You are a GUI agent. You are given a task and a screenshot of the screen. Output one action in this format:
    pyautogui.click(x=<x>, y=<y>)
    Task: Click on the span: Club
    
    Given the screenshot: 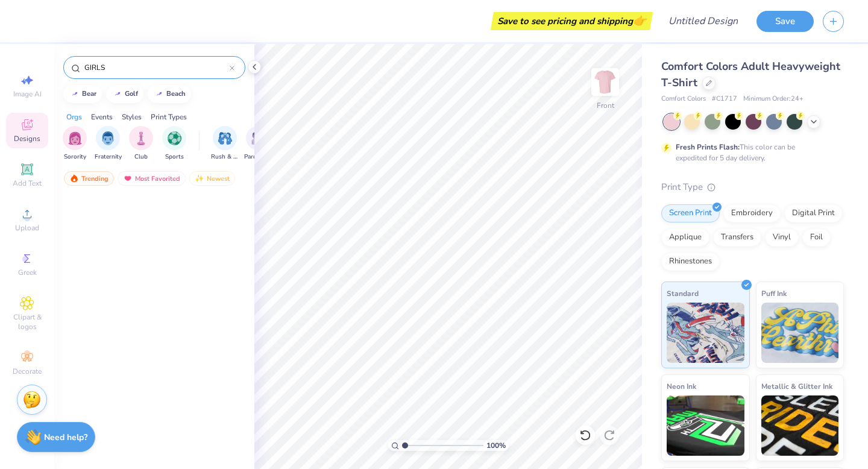 What is the action you would take?
    pyautogui.click(x=141, y=157)
    